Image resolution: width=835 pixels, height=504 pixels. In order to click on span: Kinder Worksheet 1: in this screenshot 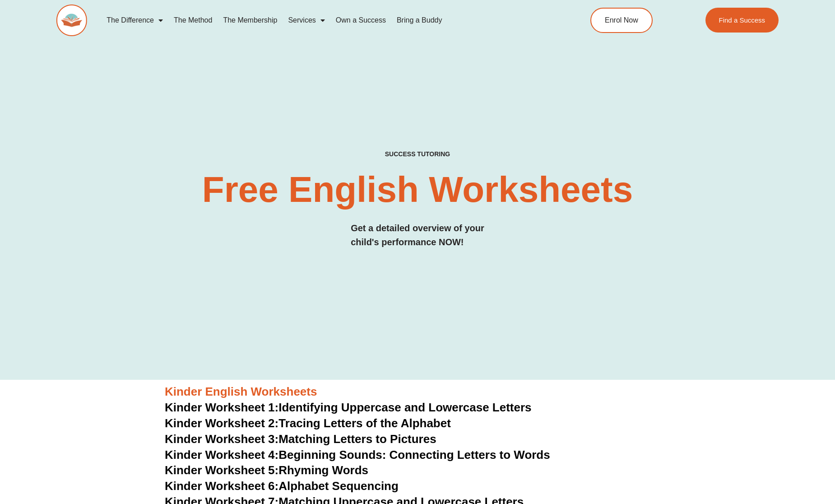, I will do `click(222, 407)`.